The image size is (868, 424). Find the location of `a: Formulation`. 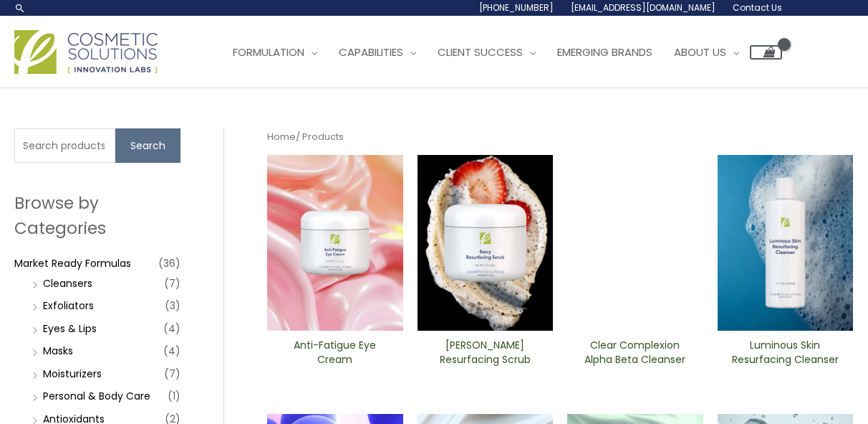

a: Formulation is located at coordinates (275, 52).